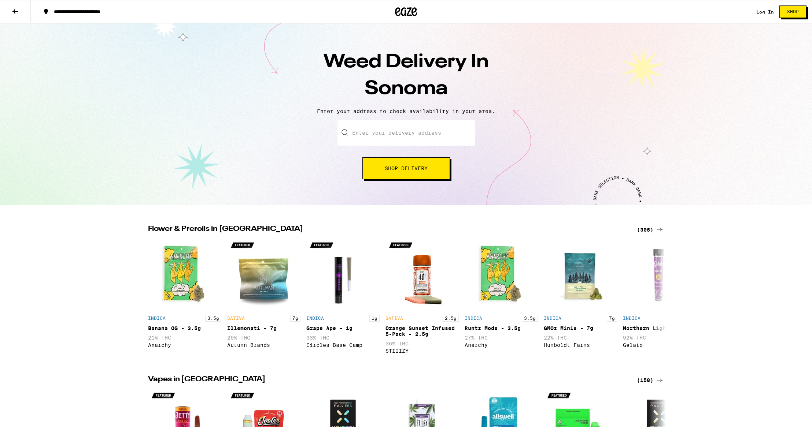  I want to click on button: Shop Delivery, so click(406, 168).